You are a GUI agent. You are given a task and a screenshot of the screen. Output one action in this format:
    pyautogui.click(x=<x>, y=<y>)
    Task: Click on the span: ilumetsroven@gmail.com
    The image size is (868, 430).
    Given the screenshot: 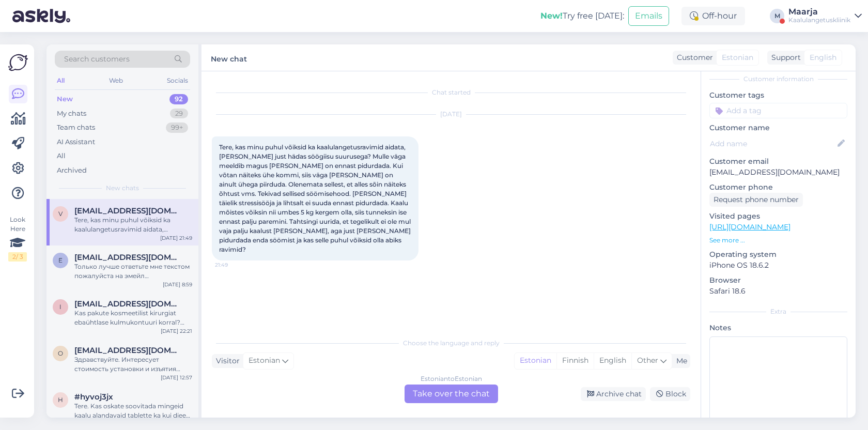 What is the action you would take?
    pyautogui.click(x=128, y=304)
    